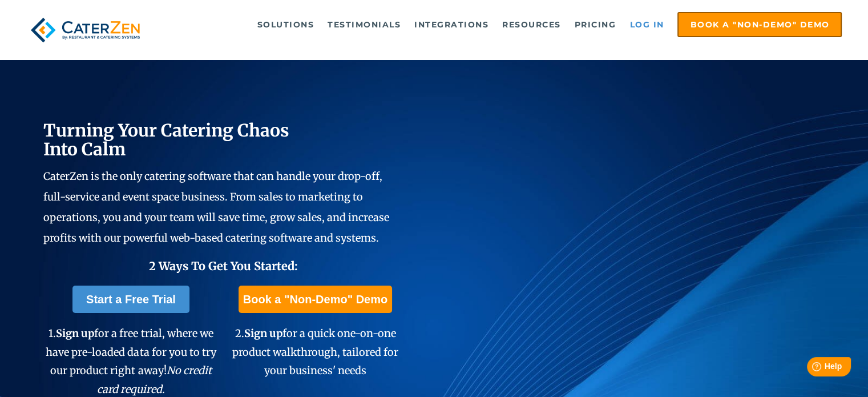  I want to click on span: Help, so click(67, 14).